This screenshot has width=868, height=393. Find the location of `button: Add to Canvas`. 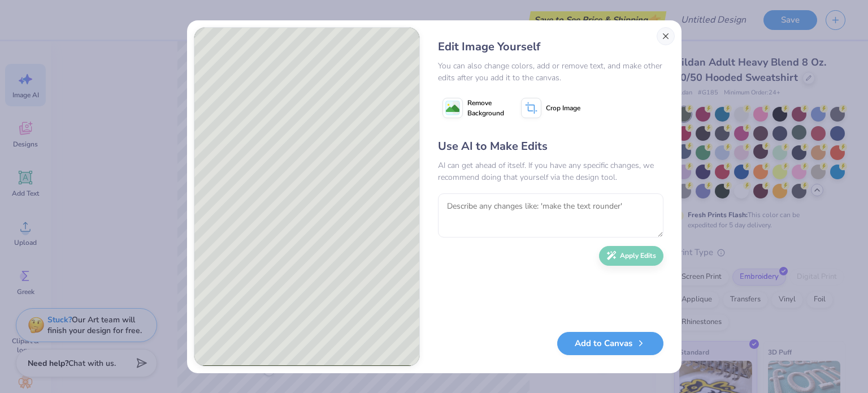

button: Add to Canvas is located at coordinates (611, 343).